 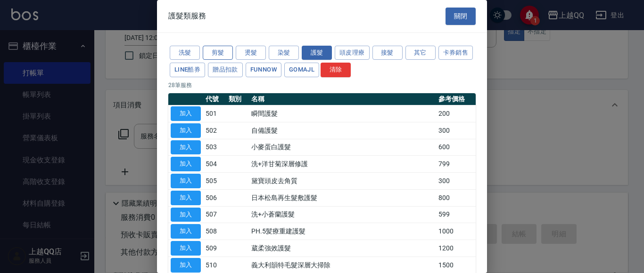 What do you see at coordinates (322, 85) in the screenshot?
I see `p: 28 筆服務` at bounding box center [322, 85].